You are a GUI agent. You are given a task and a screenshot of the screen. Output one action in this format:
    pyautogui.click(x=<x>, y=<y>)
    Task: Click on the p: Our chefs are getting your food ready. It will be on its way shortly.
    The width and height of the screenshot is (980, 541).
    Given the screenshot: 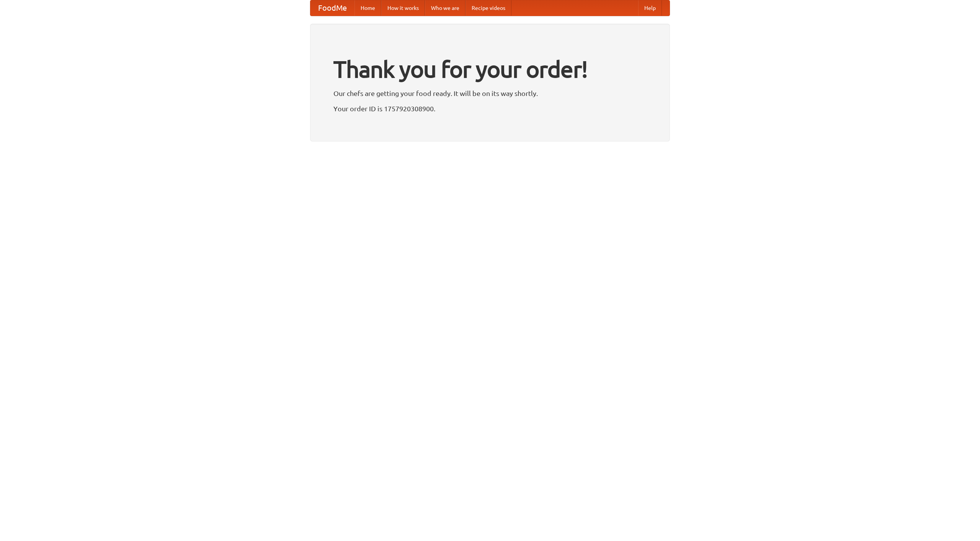 What is the action you would take?
    pyautogui.click(x=490, y=93)
    